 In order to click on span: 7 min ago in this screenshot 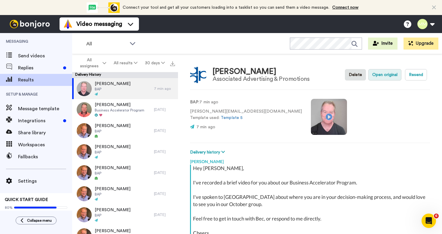, I will do `click(205, 127)`.